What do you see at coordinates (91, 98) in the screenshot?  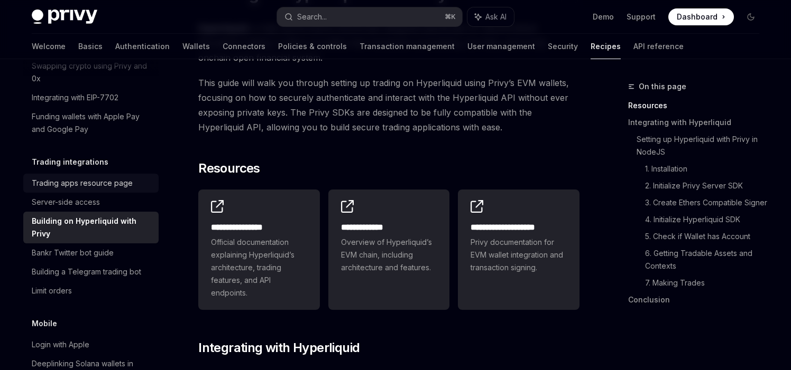 I see `a: Integrating with EIP-7702` at bounding box center [91, 98].